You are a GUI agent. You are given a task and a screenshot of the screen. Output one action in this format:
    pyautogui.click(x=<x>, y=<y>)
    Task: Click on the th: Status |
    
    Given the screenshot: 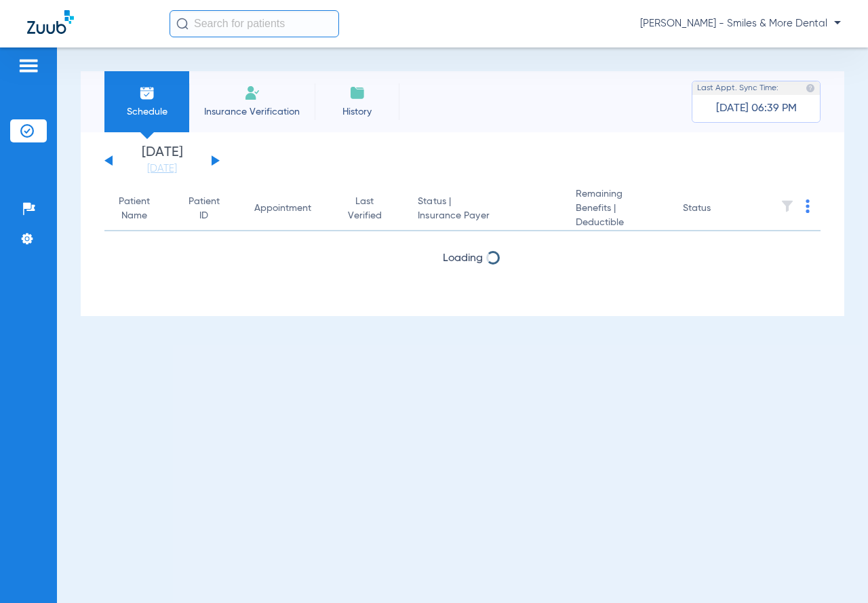 What is the action you would take?
    pyautogui.click(x=486, y=209)
    